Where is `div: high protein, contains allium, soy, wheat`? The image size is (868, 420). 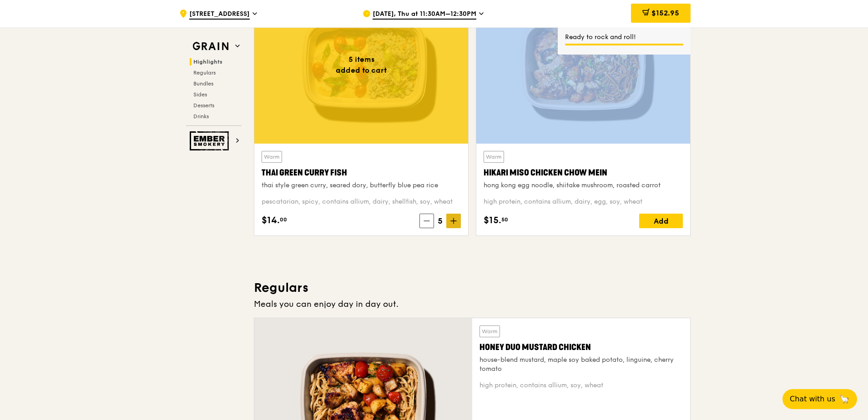
div: high protein, contains allium, soy, wheat is located at coordinates (581, 385).